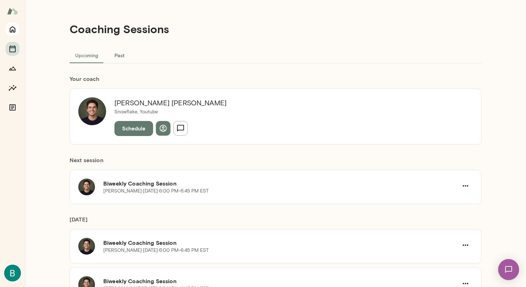 The image size is (526, 287). What do you see at coordinates (13, 107) in the screenshot?
I see `button: Documents` at bounding box center [13, 107].